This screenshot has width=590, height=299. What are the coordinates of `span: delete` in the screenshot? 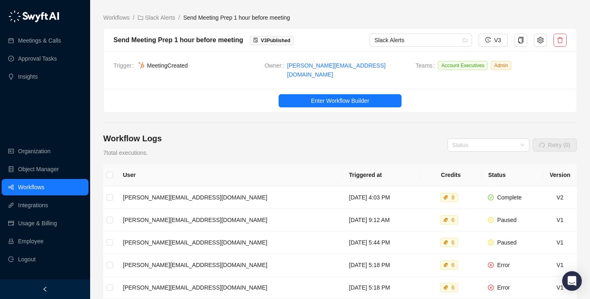 It's located at (560, 40).